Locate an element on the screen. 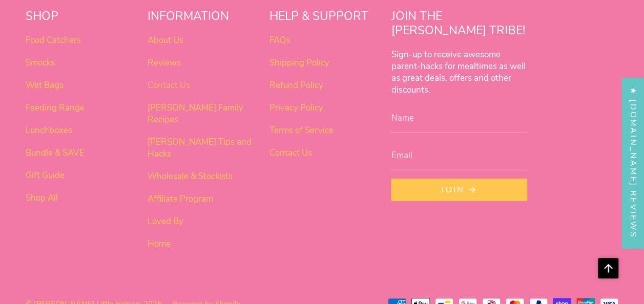  a: Shipping Policy is located at coordinates (299, 63).